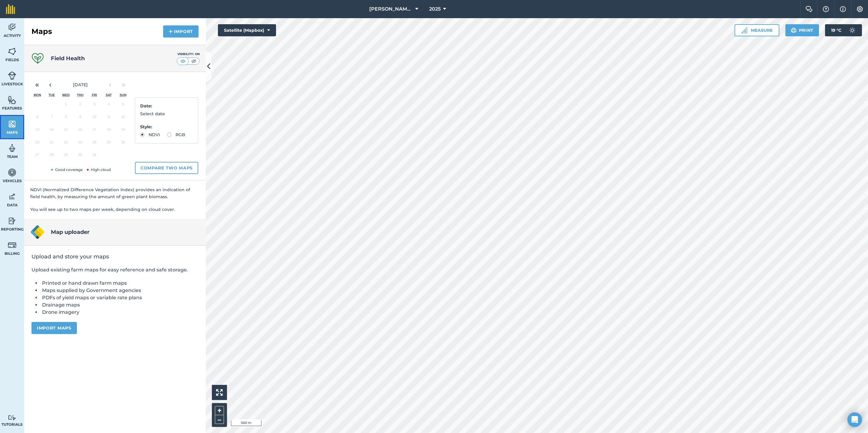 The image size is (868, 433). What do you see at coordinates (843, 9) in the screenshot?
I see `img: svg+xml;base64,PHN2ZyB4bWxucz0iaHR0cDovL3d3dy53My5vcmcvMjAwMC9zdmciIHdpZHRoPSIxNyIgaGVpZ2h0PSIxNy...` at bounding box center [843, 9].